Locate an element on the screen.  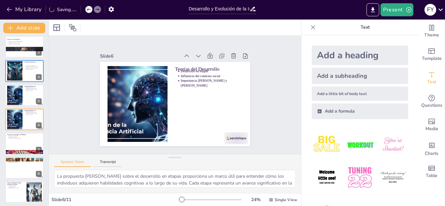
p: Teorías sobre la relación is located at coordinates (25, 163).